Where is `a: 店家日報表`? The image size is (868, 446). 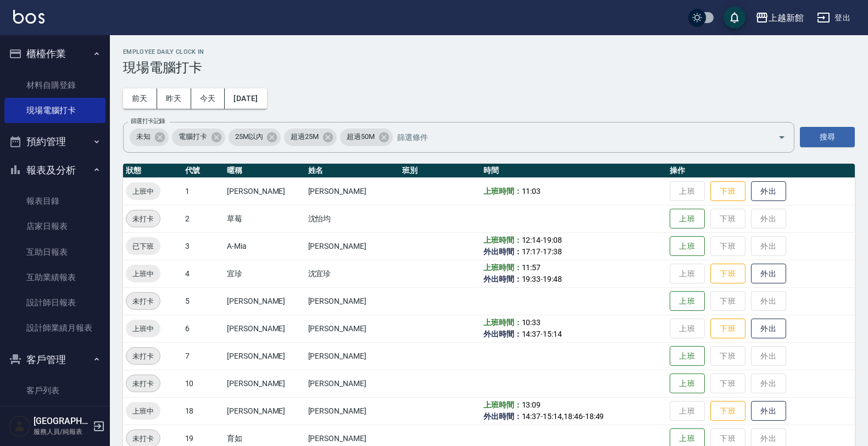
a: 店家日報表 is located at coordinates (55, 227).